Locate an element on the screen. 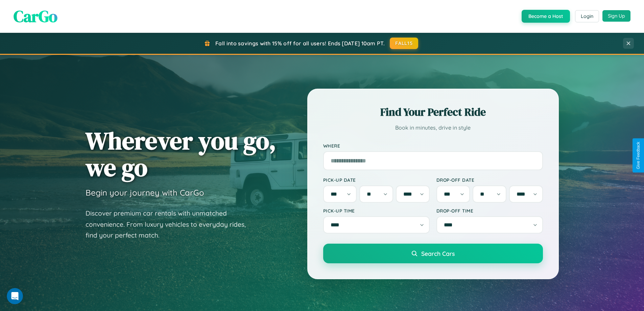  button: Sign Up is located at coordinates (616, 16).